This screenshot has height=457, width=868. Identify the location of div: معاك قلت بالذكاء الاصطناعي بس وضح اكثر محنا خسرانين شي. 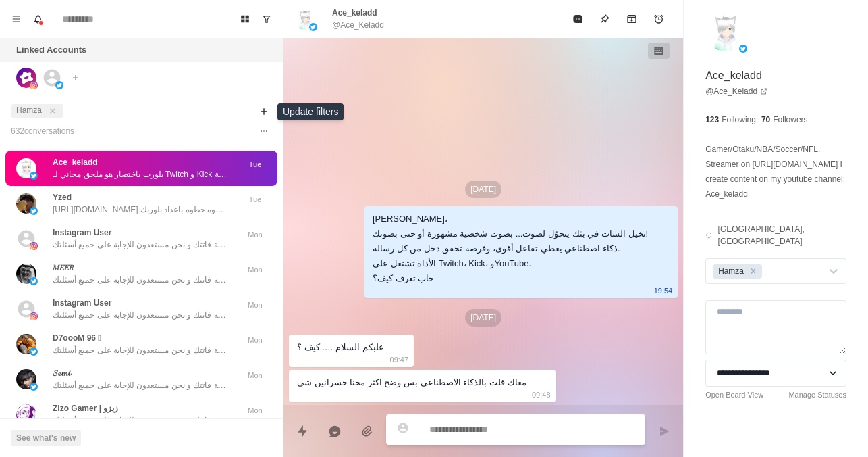
(411, 383).